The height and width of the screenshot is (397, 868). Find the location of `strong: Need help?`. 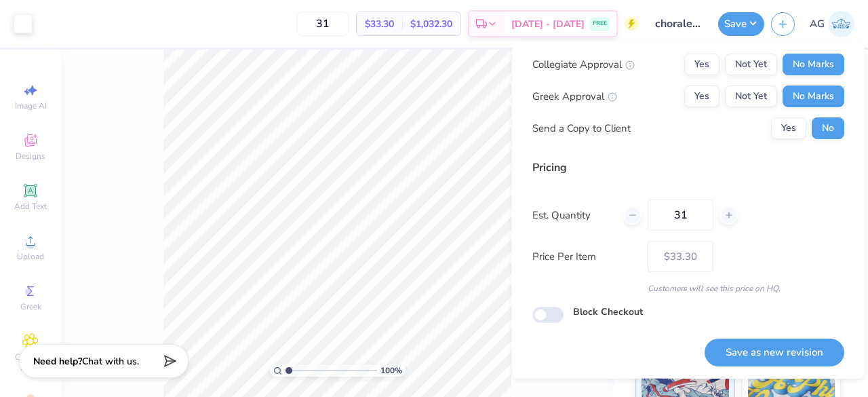

strong: Need help? is located at coordinates (58, 361).